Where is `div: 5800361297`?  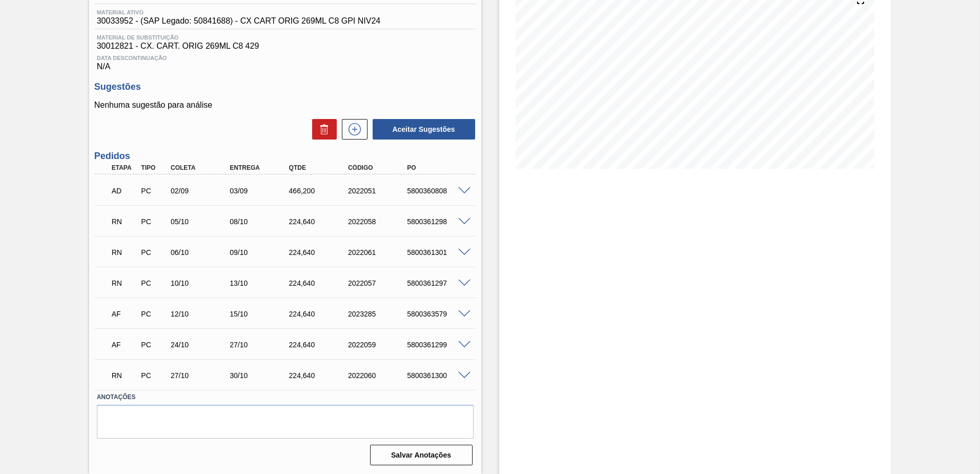 div: 5800361297 is located at coordinates (437, 283).